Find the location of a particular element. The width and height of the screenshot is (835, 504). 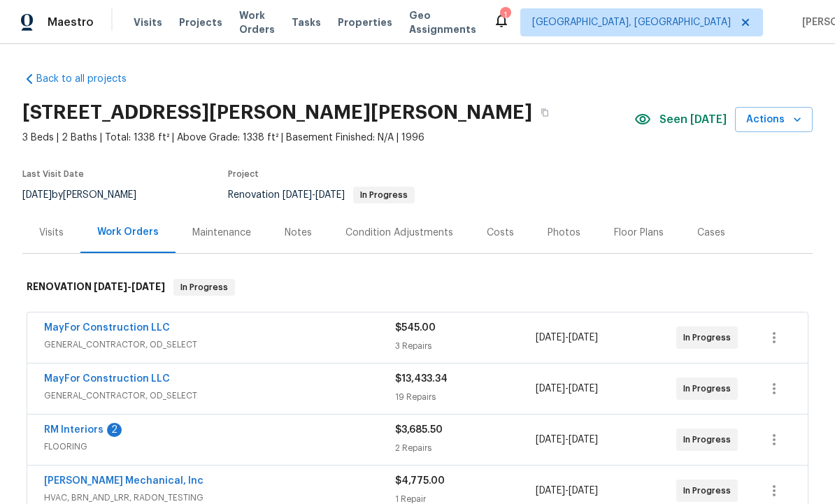

a: RM Interiors is located at coordinates (73, 430).